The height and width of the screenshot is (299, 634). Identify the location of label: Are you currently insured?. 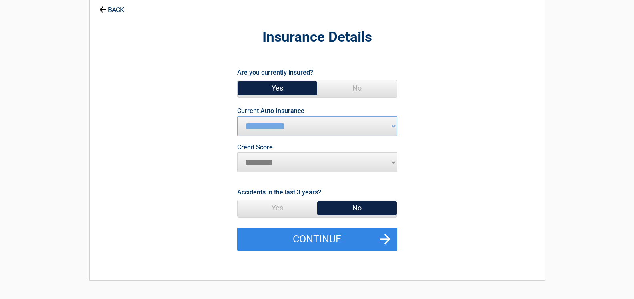
(275, 72).